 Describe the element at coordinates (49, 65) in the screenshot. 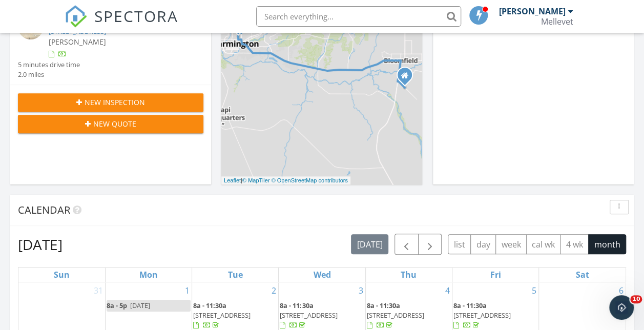

I see `div: 5 minutes drive time` at that location.